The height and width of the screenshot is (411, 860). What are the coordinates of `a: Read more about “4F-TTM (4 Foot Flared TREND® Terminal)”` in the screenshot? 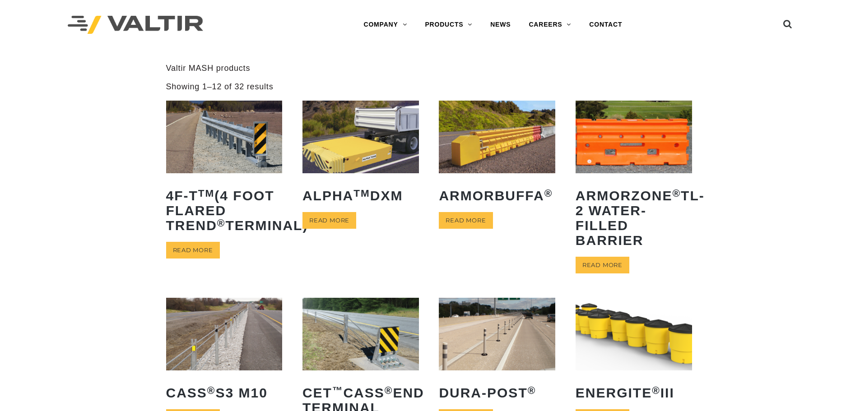 It's located at (193, 250).